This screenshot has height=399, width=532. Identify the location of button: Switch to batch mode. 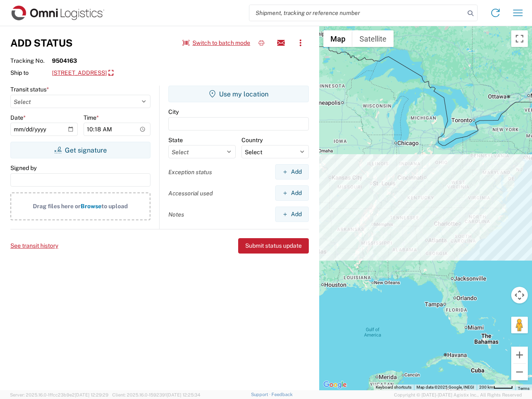
(216, 43).